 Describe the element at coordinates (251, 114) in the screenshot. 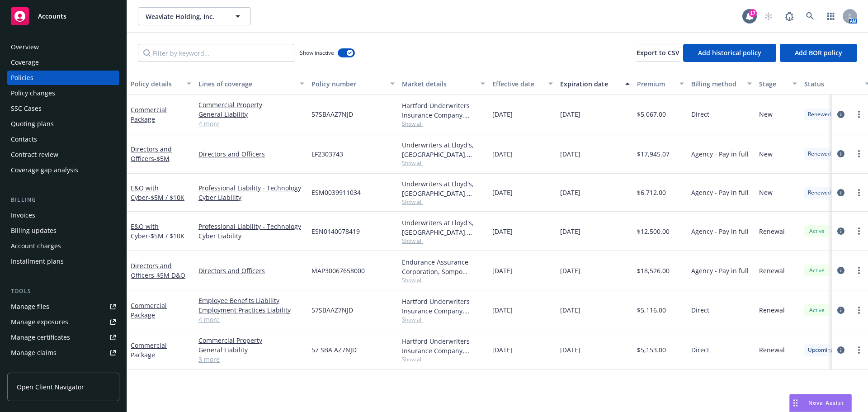

I see `a: General Liability` at that location.